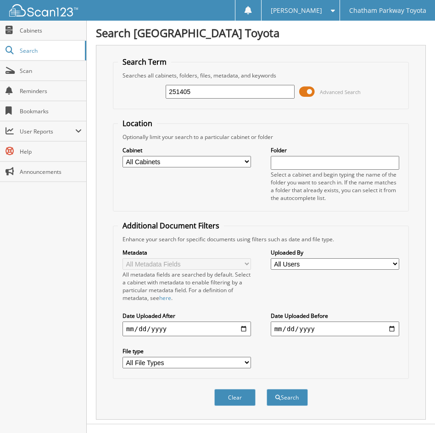 Image resolution: width=435 pixels, height=433 pixels. I want to click on span: Announcements, so click(50, 172).